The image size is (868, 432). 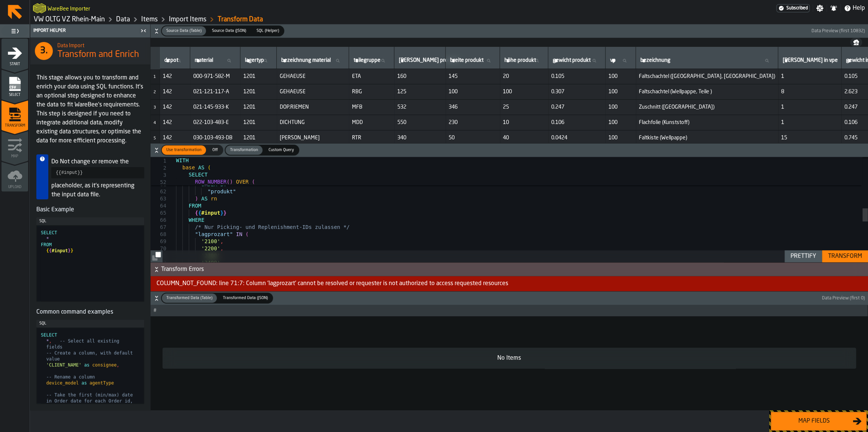 I want to click on span: SQL (Helper), so click(x=268, y=31).